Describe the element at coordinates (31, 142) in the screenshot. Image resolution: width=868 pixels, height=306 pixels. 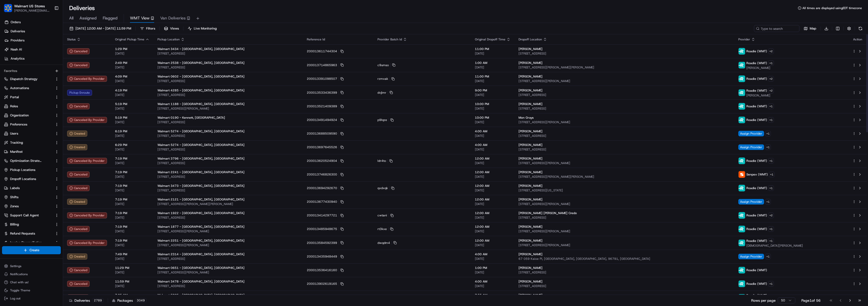
I see `button: Tracking` at that location.